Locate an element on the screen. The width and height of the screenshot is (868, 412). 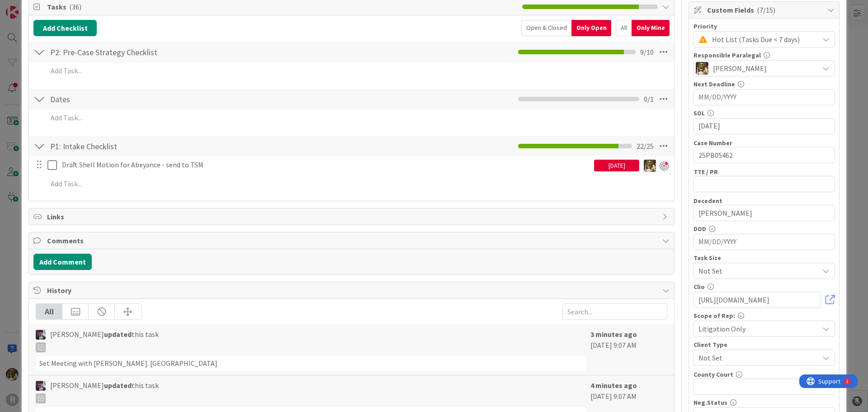
input: Search... is located at coordinates (615, 312).